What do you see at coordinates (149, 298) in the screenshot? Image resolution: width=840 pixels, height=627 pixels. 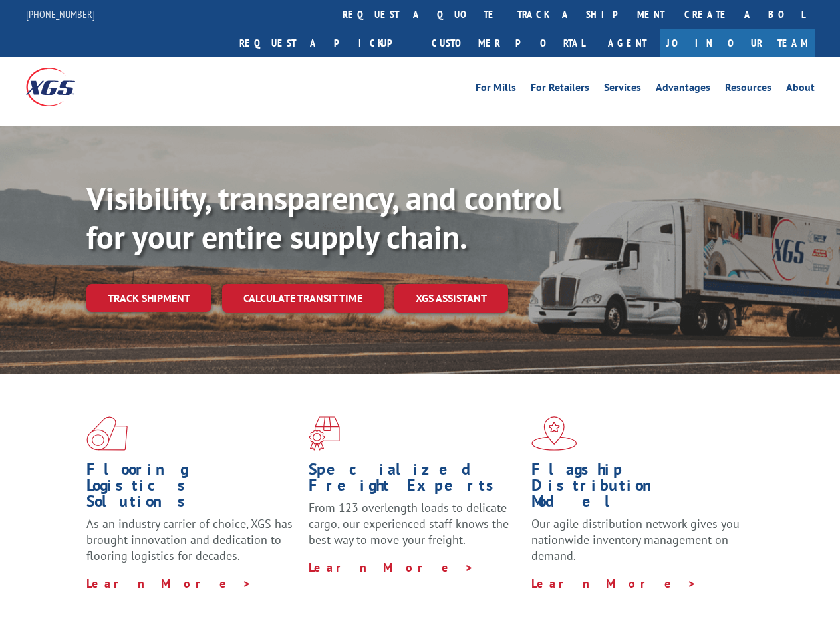 I see `a: Track shipment` at bounding box center [149, 298].